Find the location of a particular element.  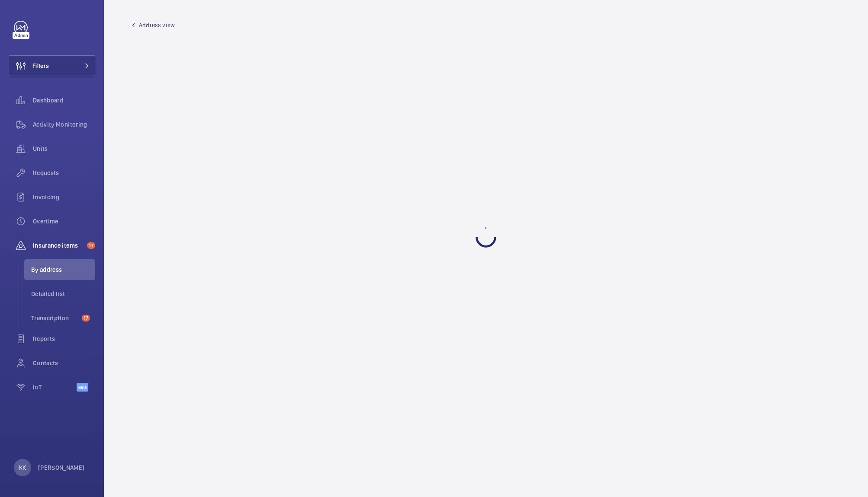

button: Filters is located at coordinates (52, 66).